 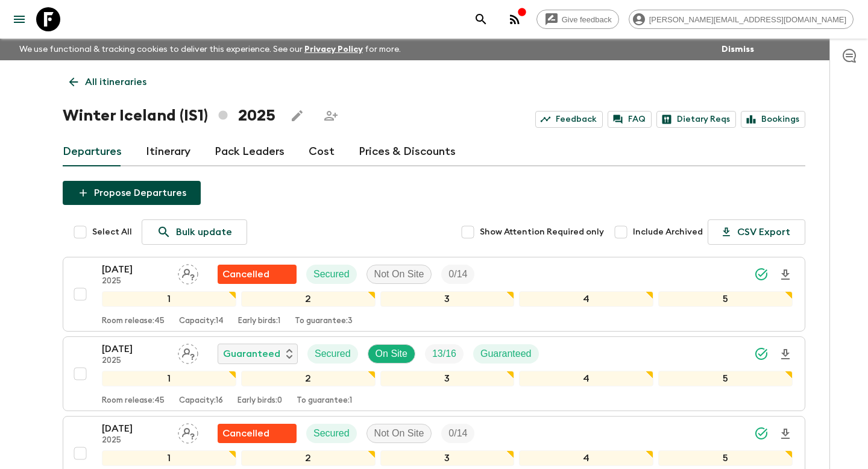 I want to click on p: Capacity: 16, so click(x=201, y=401).